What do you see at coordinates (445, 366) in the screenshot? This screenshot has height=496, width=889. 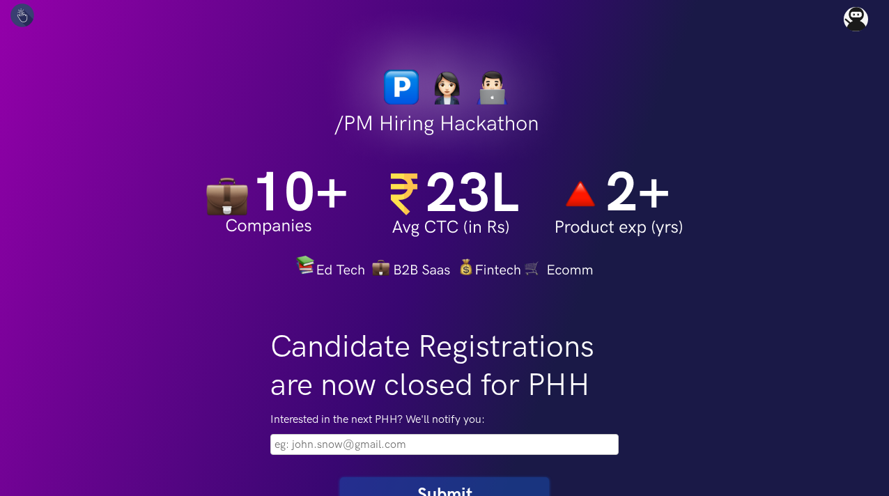 I see `h1: Candidate Registrations are now closed for PHH` at bounding box center [445, 366].